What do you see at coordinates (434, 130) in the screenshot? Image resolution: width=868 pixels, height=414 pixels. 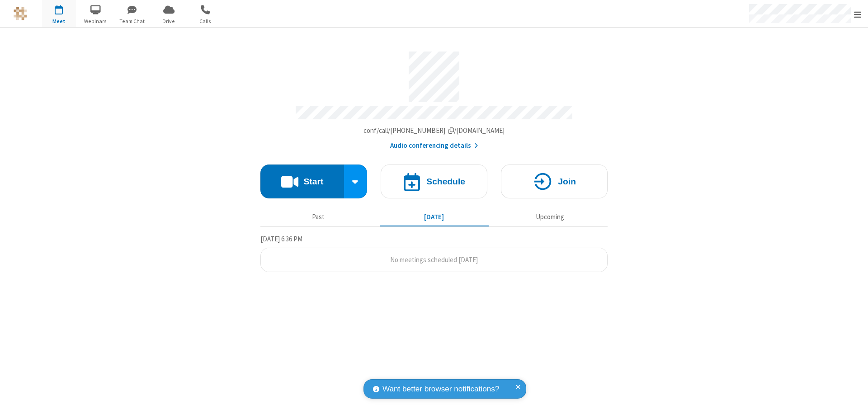 I see `button: Copy my meeting room linkCopy my meeting room link` at bounding box center [434, 130].